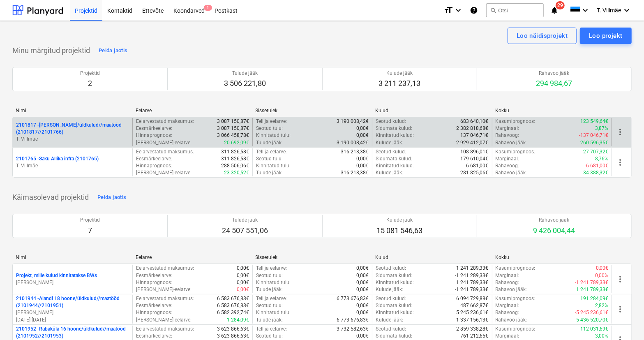  Describe the element at coordinates (473, 320) in the screenshot. I see `p: 1 337 156,13€` at that location.